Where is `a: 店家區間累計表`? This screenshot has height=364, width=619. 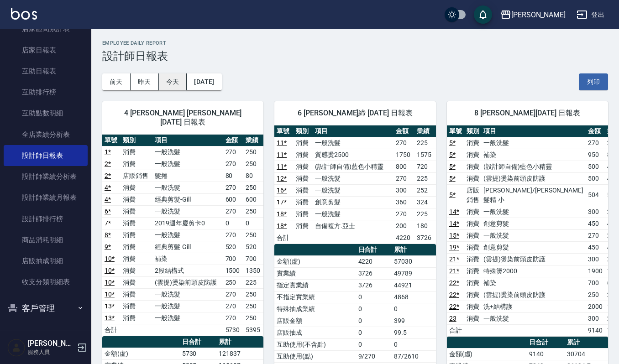
a: 店家區間累計表 is located at coordinates (45, 29).